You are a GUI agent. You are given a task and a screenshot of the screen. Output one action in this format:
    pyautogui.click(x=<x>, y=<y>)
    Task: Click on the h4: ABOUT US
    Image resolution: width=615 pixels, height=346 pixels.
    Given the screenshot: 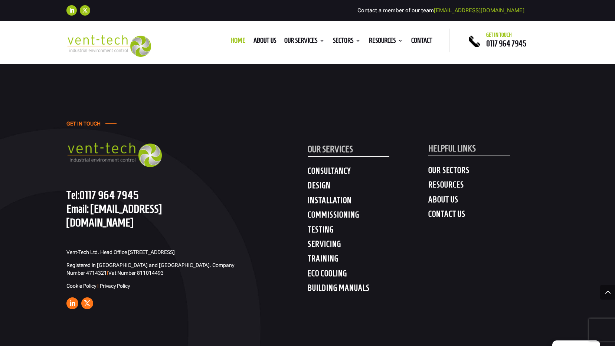 What is the action you would take?
    pyautogui.click(x=489, y=201)
    